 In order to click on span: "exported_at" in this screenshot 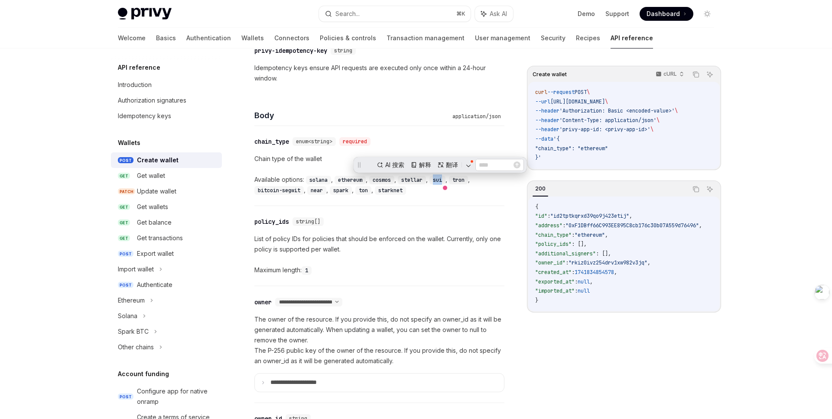, I will do `click(555, 282)`.